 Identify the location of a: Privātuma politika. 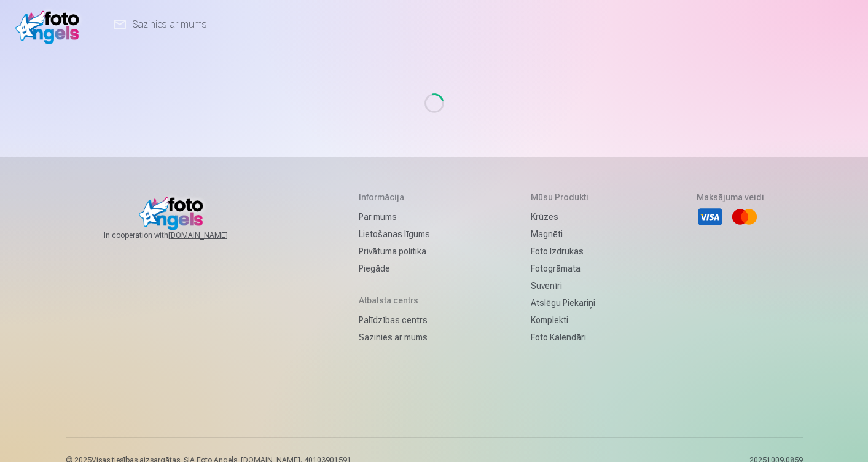
(394, 251).